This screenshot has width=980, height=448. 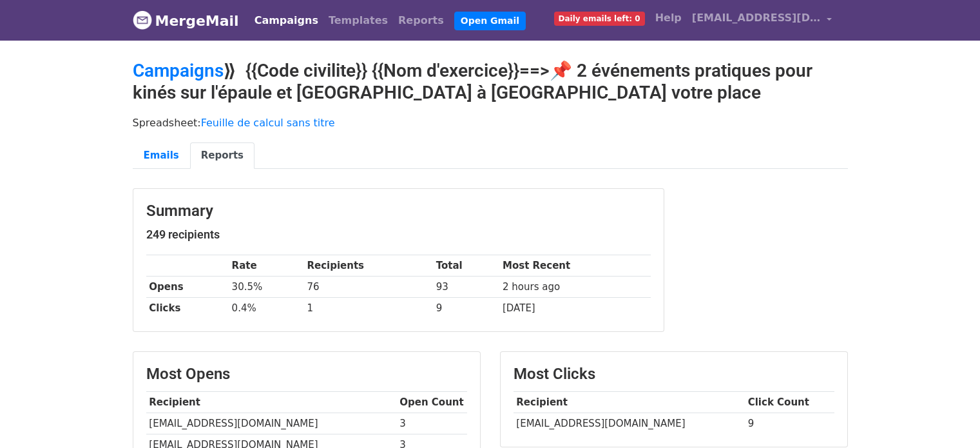 I want to click on th: Most Recent, so click(x=575, y=265).